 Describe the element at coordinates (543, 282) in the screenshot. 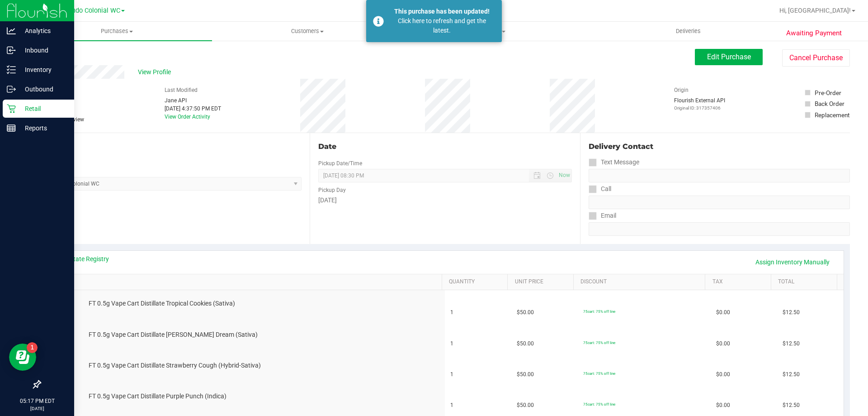

I see `a: Unit Price` at that location.